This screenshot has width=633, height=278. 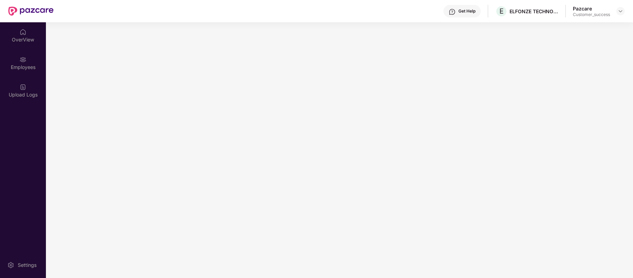 I want to click on img: svg+xml;base64,PHN2ZyBpZD0iU2V0dGluZy0yMHgyMCIgeG1sbnM9Imh0dHA6Ly93d3cudzMub3JnLzIwMDAvc3ZnIiB3aW..., so click(x=11, y=265).